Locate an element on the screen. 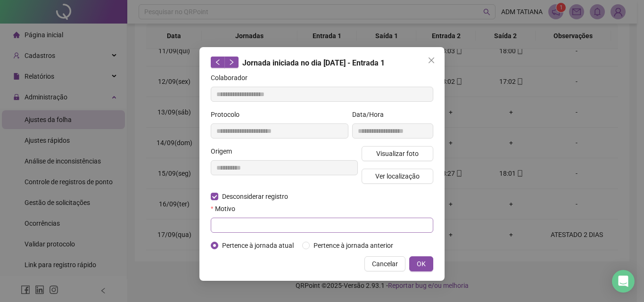 The width and height of the screenshot is (644, 302). span: OK is located at coordinates (421, 264).